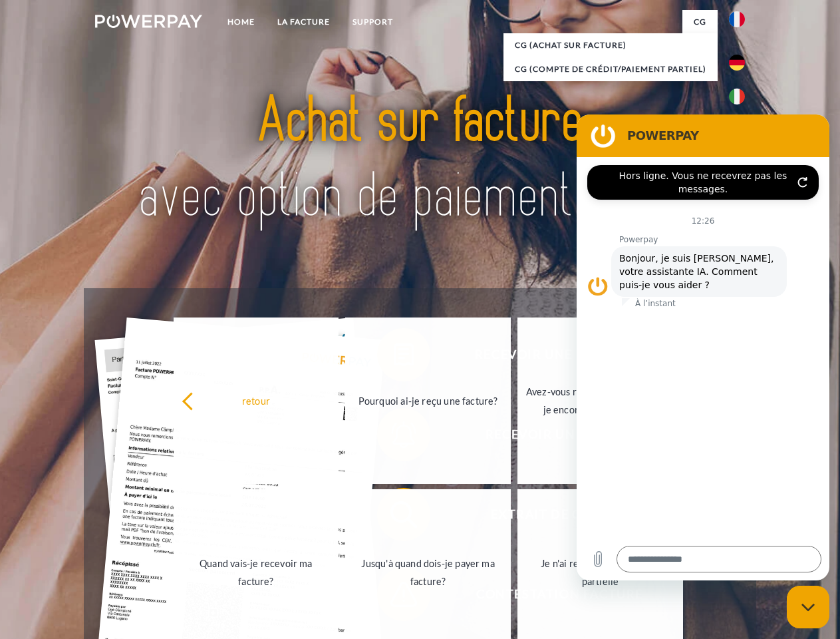  What do you see at coordinates (127, 106) in the screenshot?
I see `p: 12:26` at bounding box center [127, 106].